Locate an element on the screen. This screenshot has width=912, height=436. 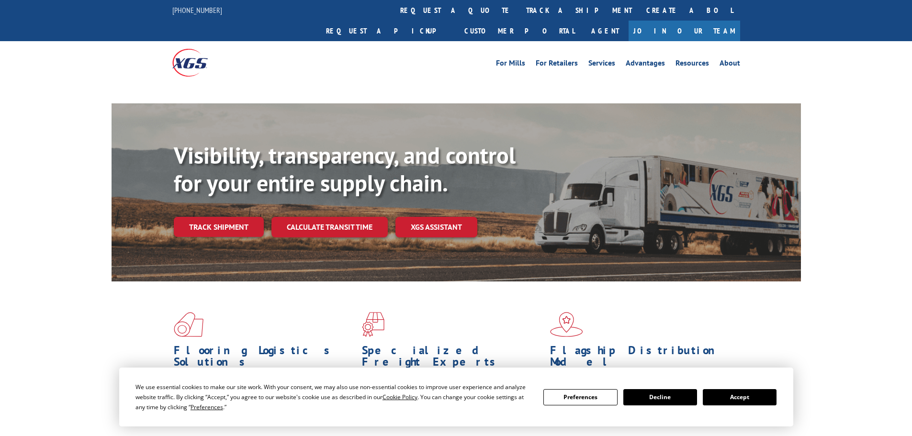
a: About is located at coordinates (730, 65).